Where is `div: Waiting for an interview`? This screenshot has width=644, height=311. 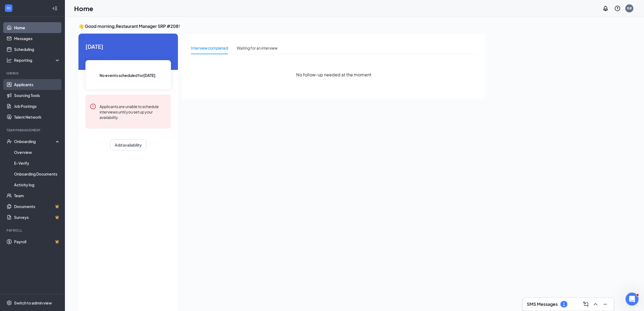 div: Waiting for an interview is located at coordinates (257, 48).